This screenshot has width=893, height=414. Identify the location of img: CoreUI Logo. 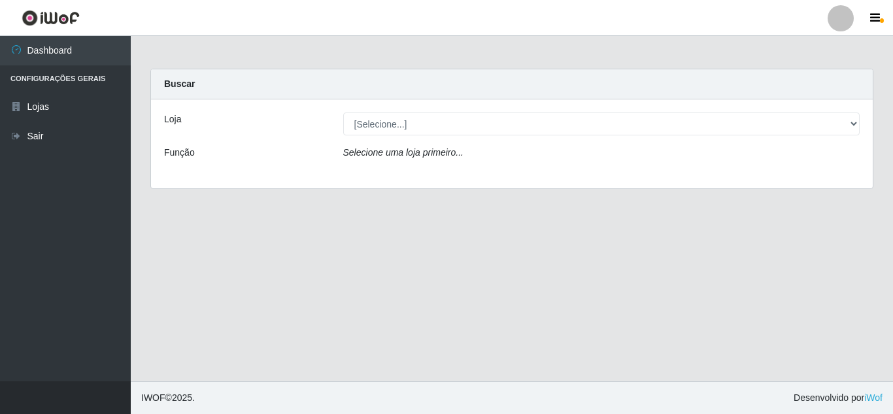
(50, 18).